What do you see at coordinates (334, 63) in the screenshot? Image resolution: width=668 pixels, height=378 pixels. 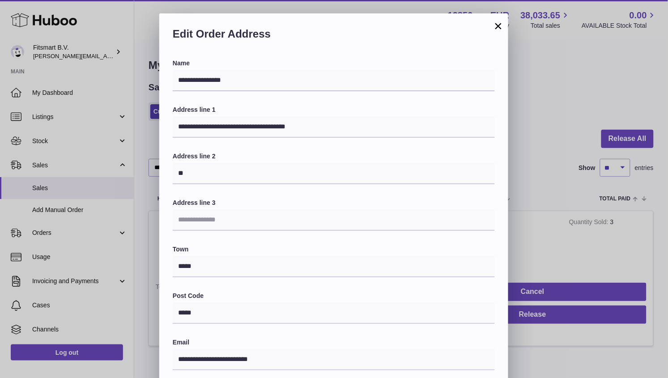 I see `label: Name` at bounding box center [334, 63].